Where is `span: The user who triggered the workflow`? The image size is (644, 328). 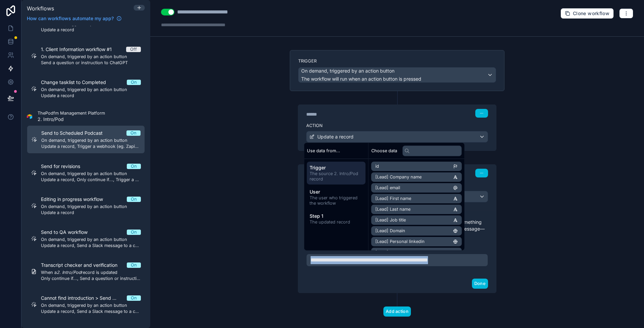 span: The user who triggered the workflow is located at coordinates (336, 201).